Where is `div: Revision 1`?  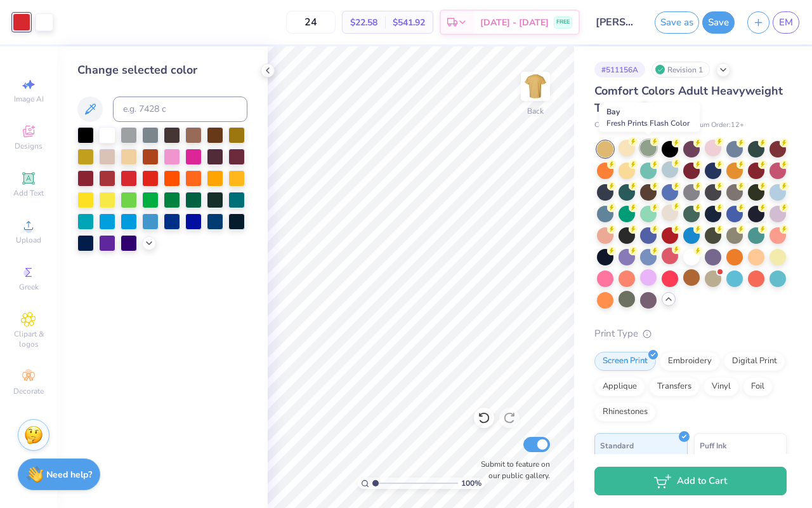
div: Revision 1 is located at coordinates (681, 69).